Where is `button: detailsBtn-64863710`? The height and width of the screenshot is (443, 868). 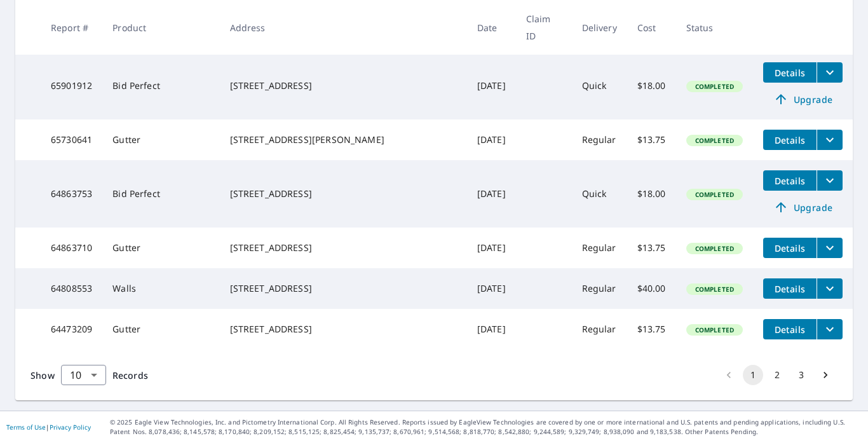
button: detailsBtn-64863710 is located at coordinates (790, 248).